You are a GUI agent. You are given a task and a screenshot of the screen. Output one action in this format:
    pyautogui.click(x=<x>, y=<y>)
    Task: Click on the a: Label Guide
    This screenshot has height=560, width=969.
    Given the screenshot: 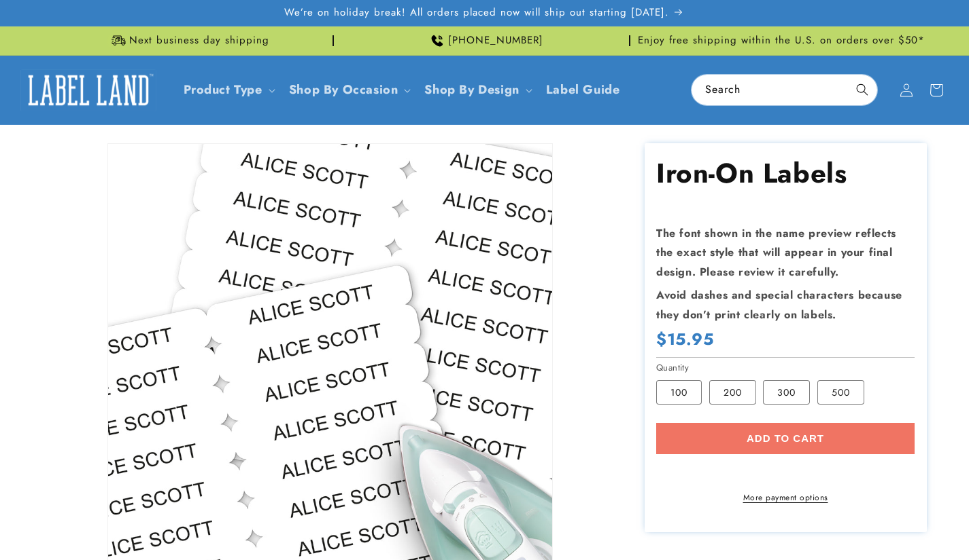 What is the action you would take?
    pyautogui.click(x=583, y=89)
    